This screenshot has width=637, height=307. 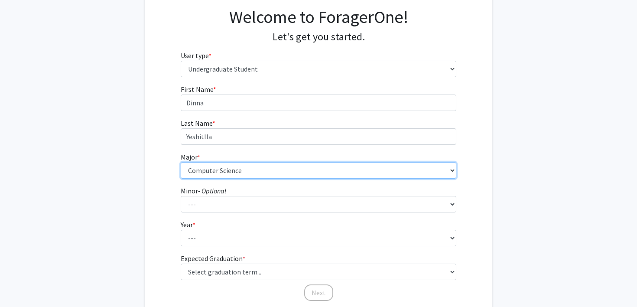 I want to click on span: First Name, so click(x=197, y=89).